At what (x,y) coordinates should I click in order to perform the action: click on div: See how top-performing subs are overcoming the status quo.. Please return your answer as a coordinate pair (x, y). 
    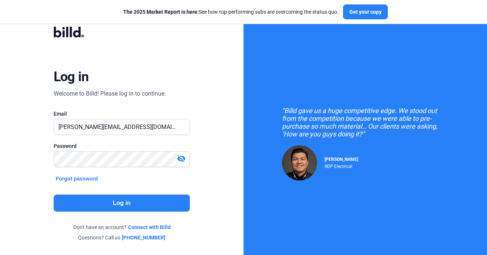
    Looking at the image, I should click on (231, 12).